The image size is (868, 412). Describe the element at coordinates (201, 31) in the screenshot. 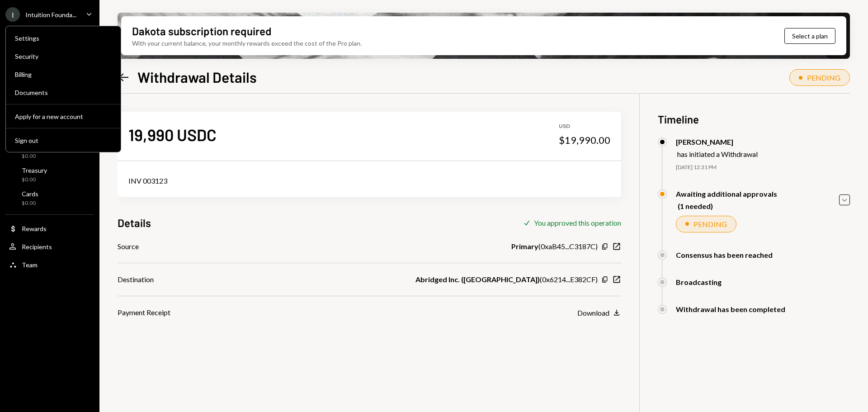

I see `div: Dakota subscription required` at that location.